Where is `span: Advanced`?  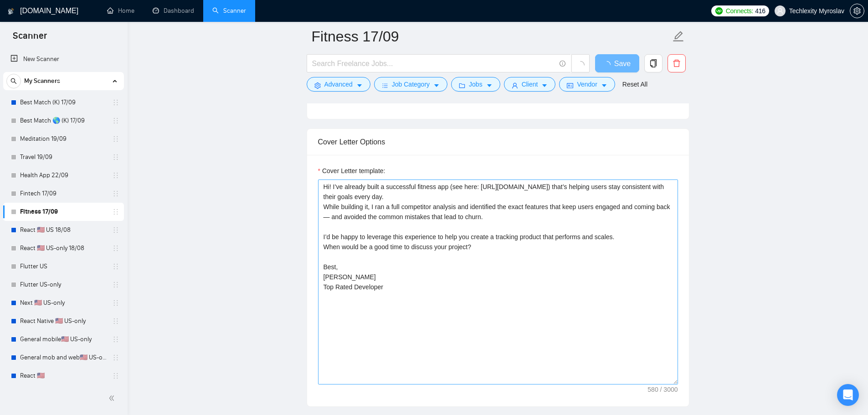 span: Advanced is located at coordinates (338, 84).